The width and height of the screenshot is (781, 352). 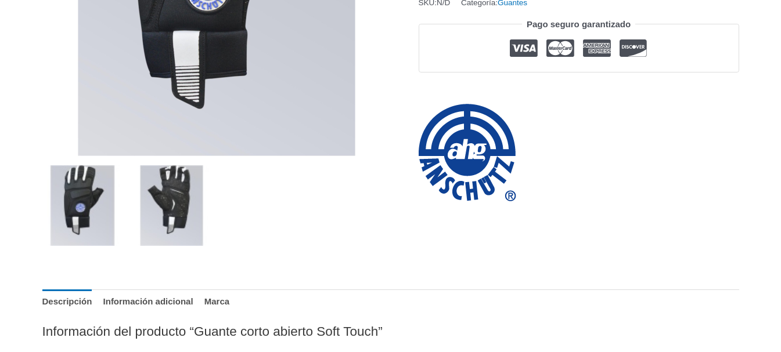 I want to click on font: Información del producto “Guante corto abierto Soft Touch”, so click(x=213, y=332).